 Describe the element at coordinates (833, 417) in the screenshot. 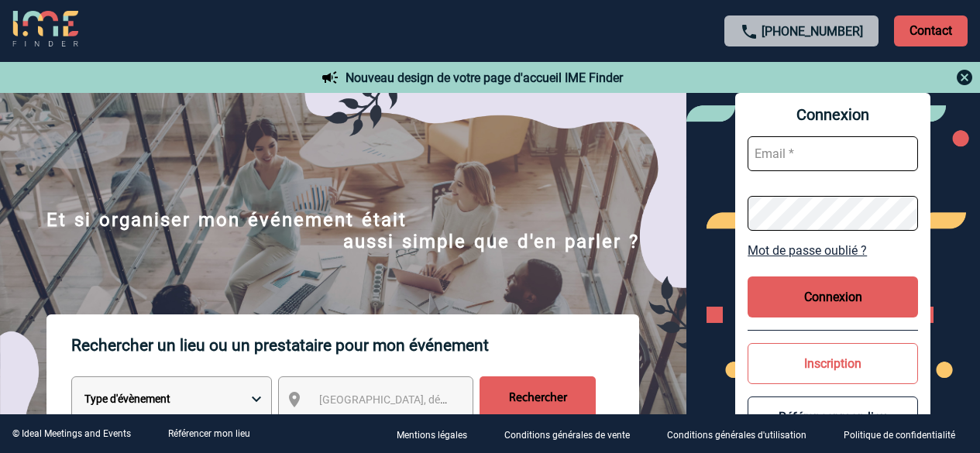

I see `button: Référencer mon lieu` at that location.